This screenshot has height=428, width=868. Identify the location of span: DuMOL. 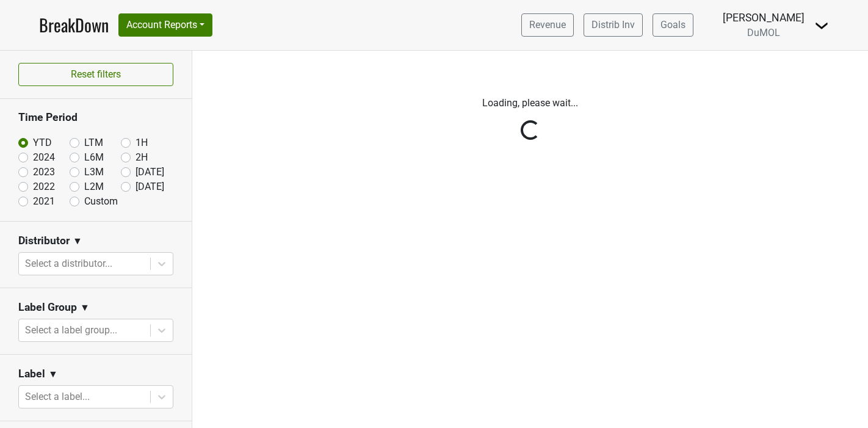
(763, 33).